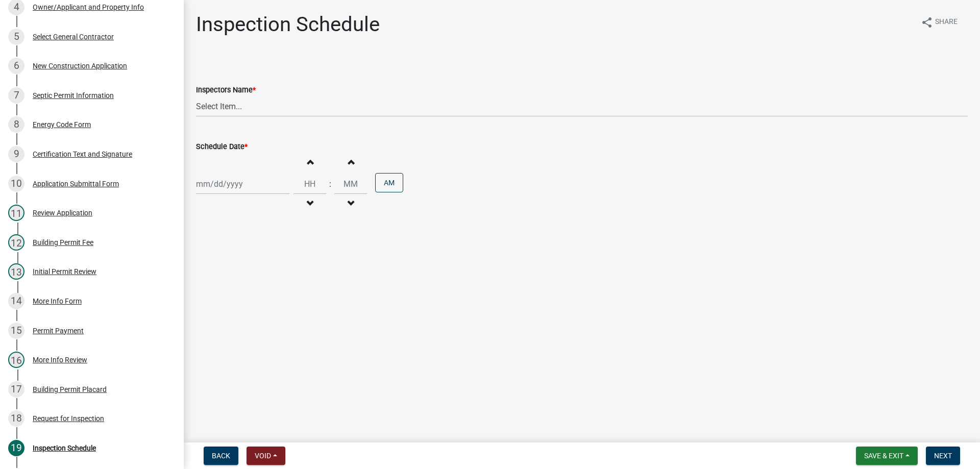 This screenshot has height=469, width=980. What do you see at coordinates (83, 154) in the screenshot?
I see `div: Certification Text and Signature` at bounding box center [83, 154].